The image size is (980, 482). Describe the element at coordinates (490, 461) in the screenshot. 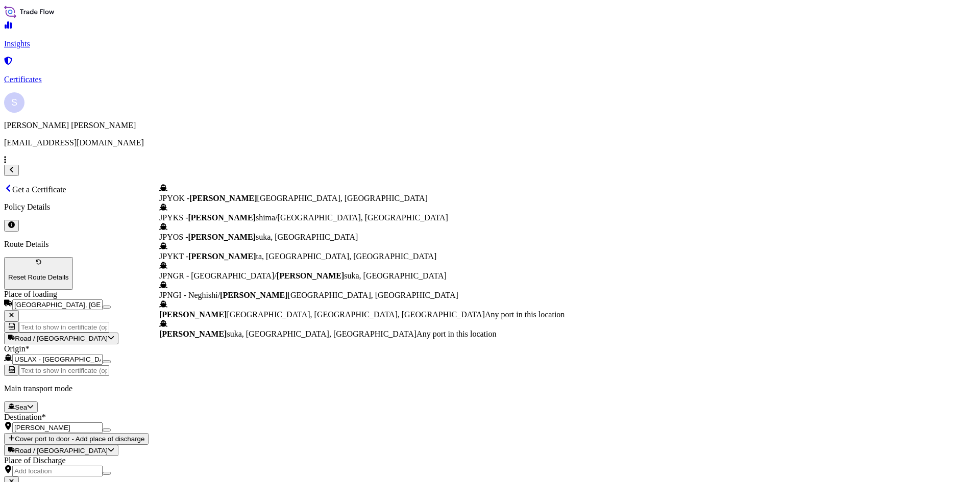

I see `div: Place of Discharge` at that location.